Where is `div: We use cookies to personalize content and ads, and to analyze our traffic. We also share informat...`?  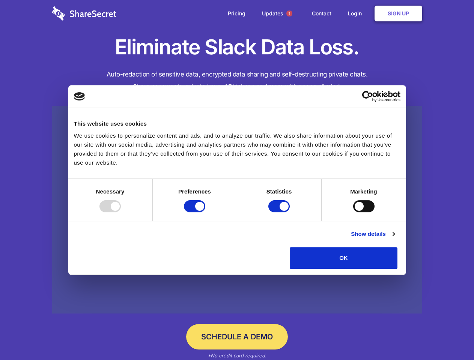
div: We use cookies to personalize content and ads, and to analyze our traffic. We also share informat... is located at coordinates (237, 149).